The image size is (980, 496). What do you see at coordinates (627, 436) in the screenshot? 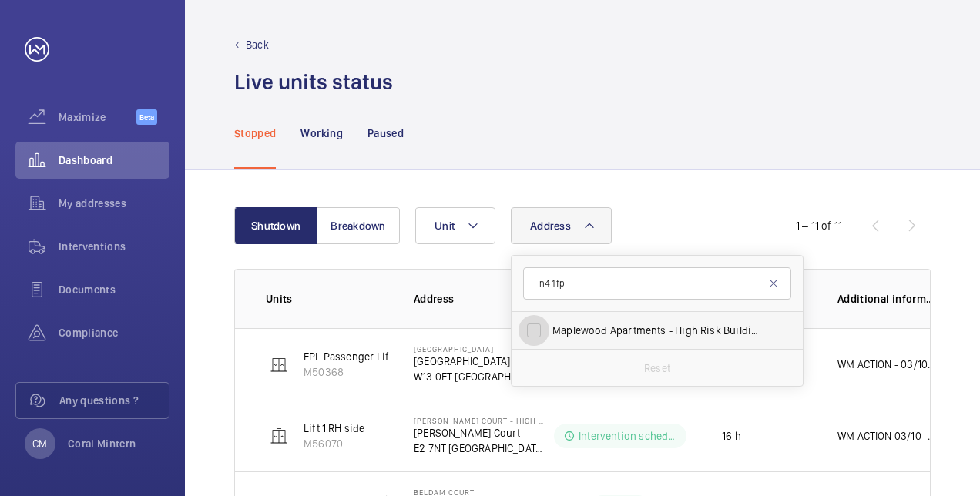
I see `p: Intervention scheduled` at bounding box center [627, 436].